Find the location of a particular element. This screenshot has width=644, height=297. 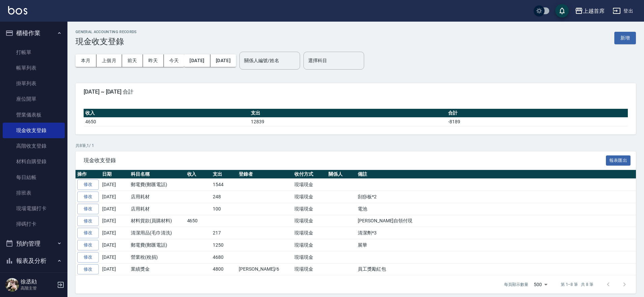

a: 打帳單 is located at coordinates (34, 52).